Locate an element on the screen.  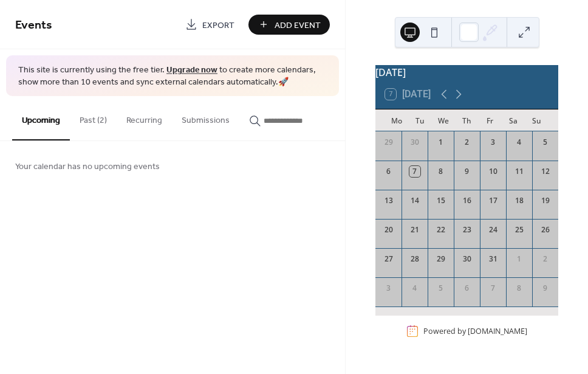
button: Upcoming is located at coordinates (41, 118).